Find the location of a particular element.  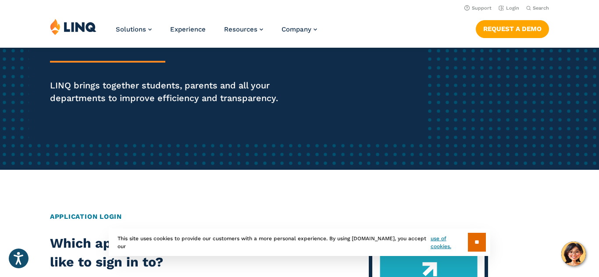

span: Solutions is located at coordinates (131, 29).